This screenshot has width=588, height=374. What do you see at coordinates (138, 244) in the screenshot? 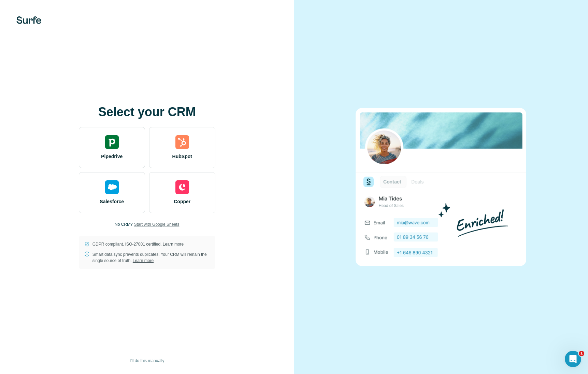
I see `p: GDPR compliant. ISO-27001 certified.` at bounding box center [138, 244].